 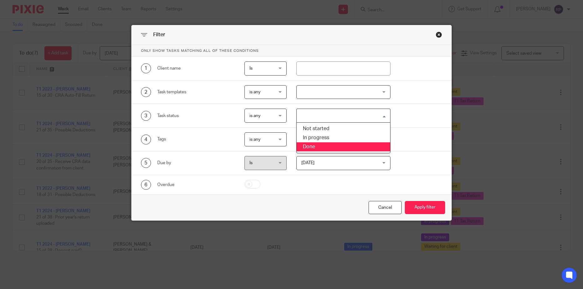 I want to click on div: 5, so click(x=146, y=163).